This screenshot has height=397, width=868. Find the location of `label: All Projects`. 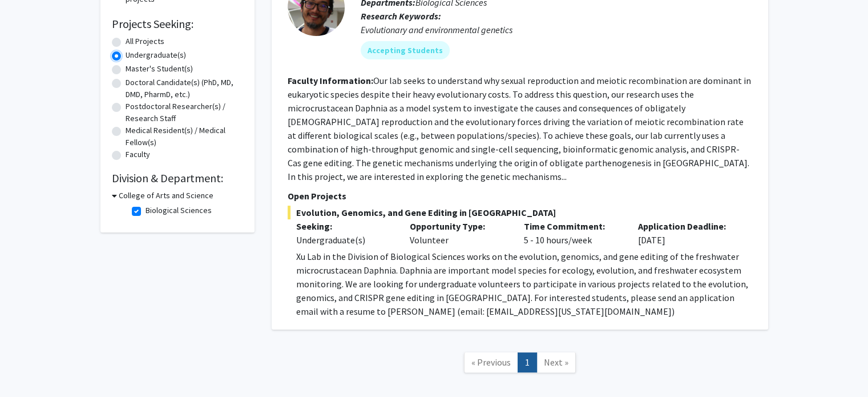

label: All Projects is located at coordinates (145, 41).